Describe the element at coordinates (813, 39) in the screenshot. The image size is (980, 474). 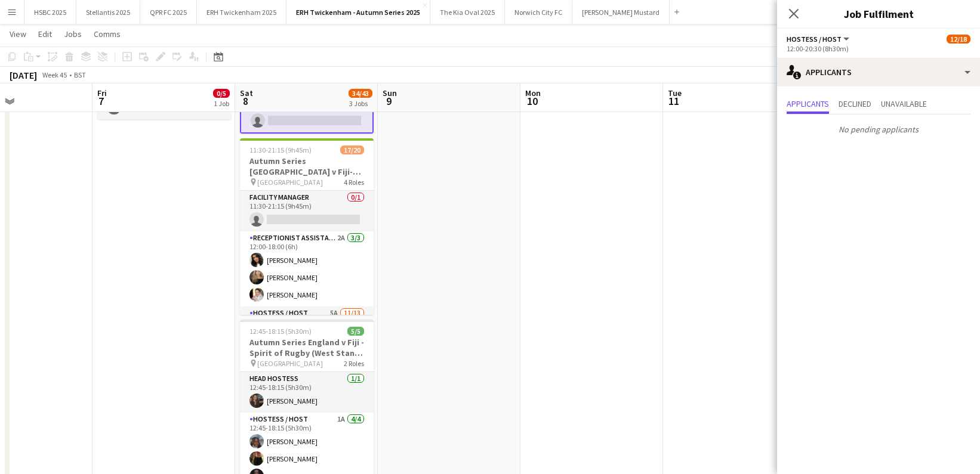
I see `span: Hostess / Host` at that location.